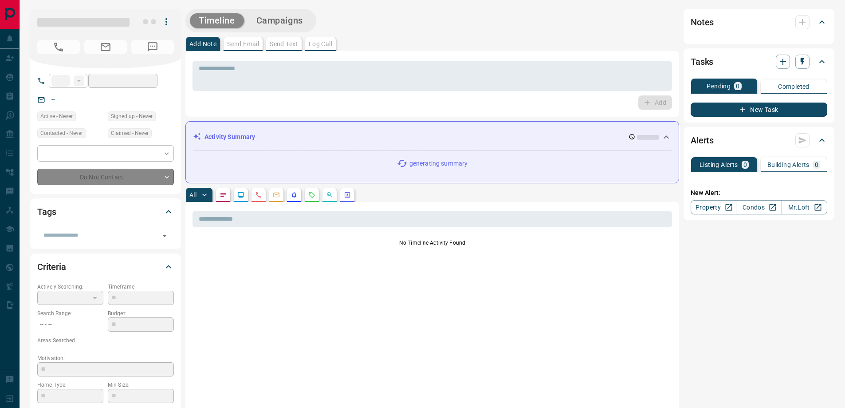 This screenshot has height=408, width=845. What do you see at coordinates (294, 195) in the screenshot?
I see `svg: Listing Alerts` at bounding box center [294, 195].